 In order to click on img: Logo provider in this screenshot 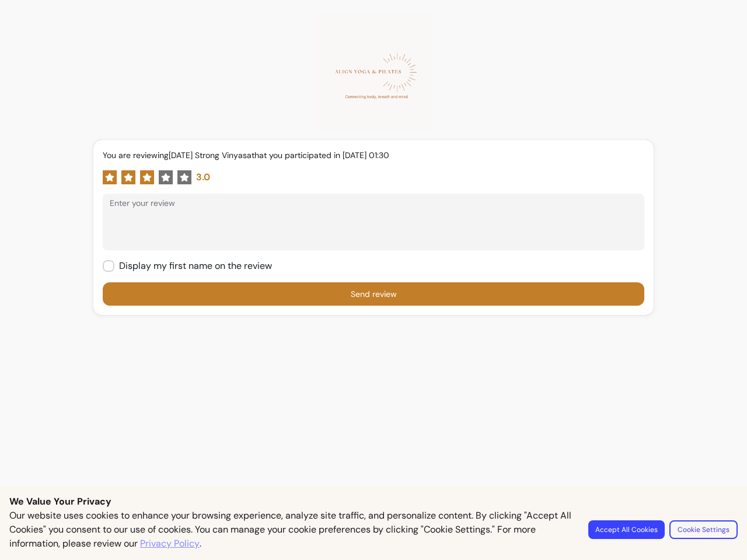, I will do `click(374, 72)`.